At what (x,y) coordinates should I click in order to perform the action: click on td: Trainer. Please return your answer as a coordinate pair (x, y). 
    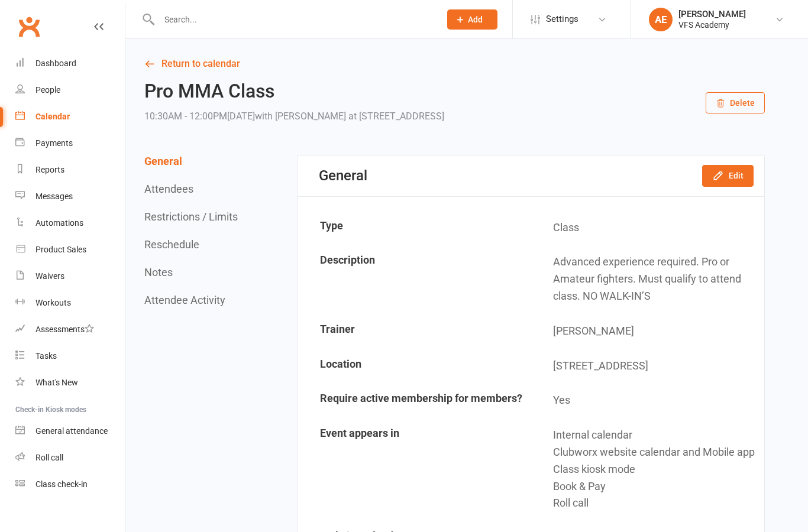
    Looking at the image, I should click on (415, 331).